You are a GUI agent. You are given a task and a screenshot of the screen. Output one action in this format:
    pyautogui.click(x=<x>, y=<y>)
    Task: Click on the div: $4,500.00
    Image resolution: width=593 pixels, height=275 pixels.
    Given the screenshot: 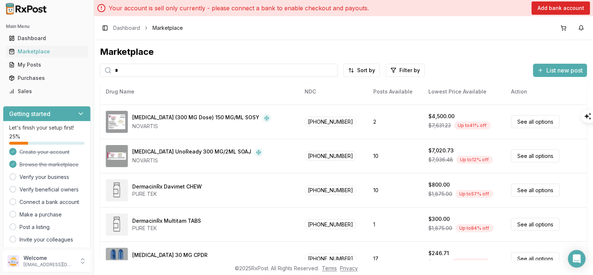 What is the action you would take?
    pyautogui.click(x=442, y=116)
    